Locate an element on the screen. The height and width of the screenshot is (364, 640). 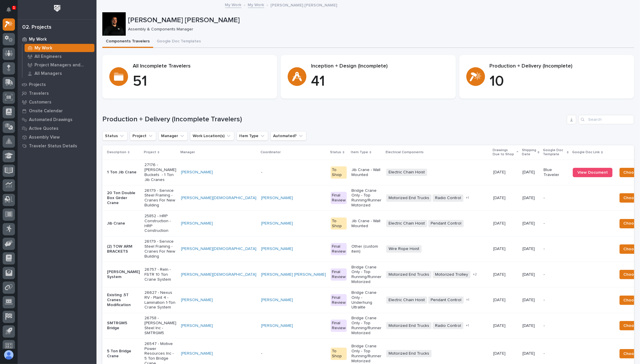
button: Google Doc Templates is located at coordinates (178, 41).